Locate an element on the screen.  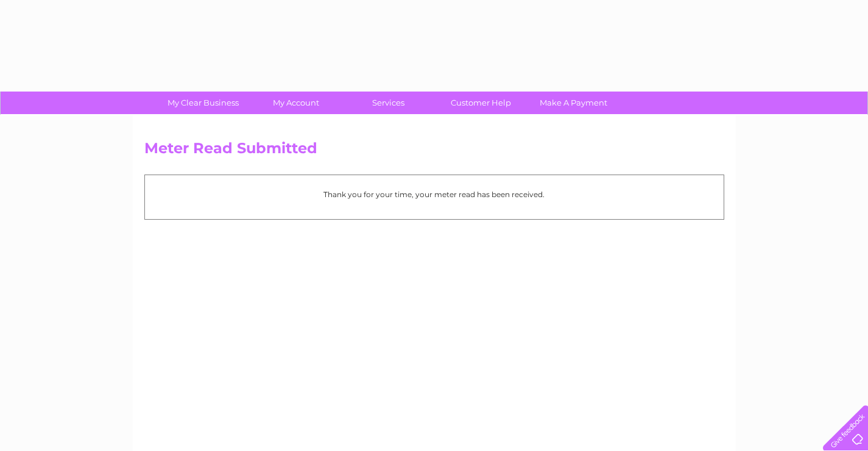
a: My Account is located at coordinates (296, 102).